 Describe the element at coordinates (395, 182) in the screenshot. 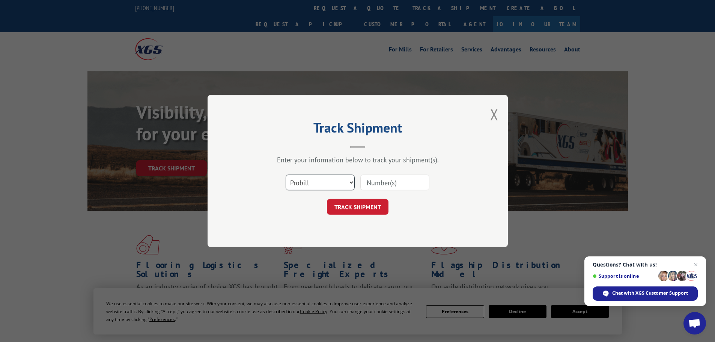

I see `input: Number(s)` at that location.